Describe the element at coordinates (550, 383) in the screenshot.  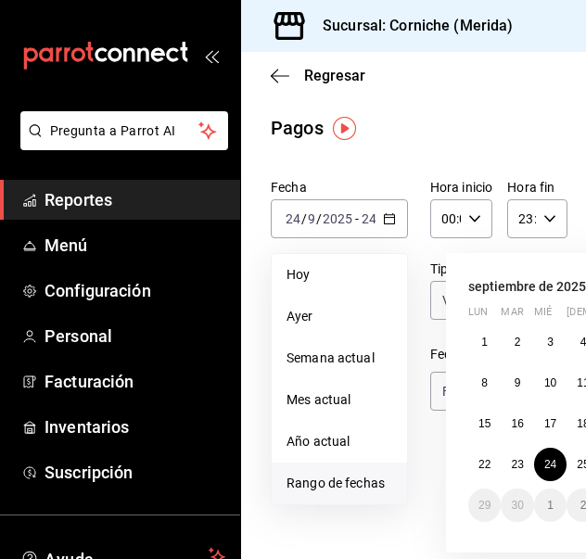
I see `button: 10 de septiembre de 2025` at that location.